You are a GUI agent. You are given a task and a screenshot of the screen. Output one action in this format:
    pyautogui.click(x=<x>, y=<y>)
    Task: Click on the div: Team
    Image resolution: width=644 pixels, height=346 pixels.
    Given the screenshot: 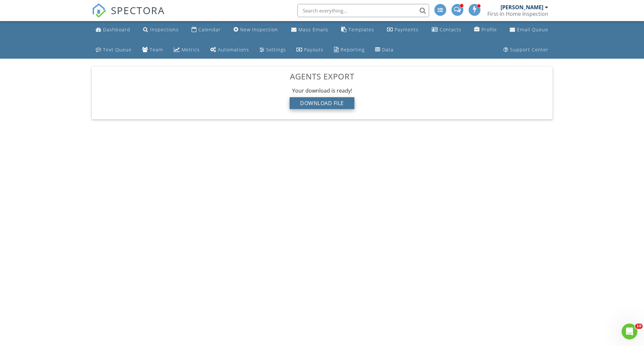 What is the action you would take?
    pyautogui.click(x=157, y=49)
    